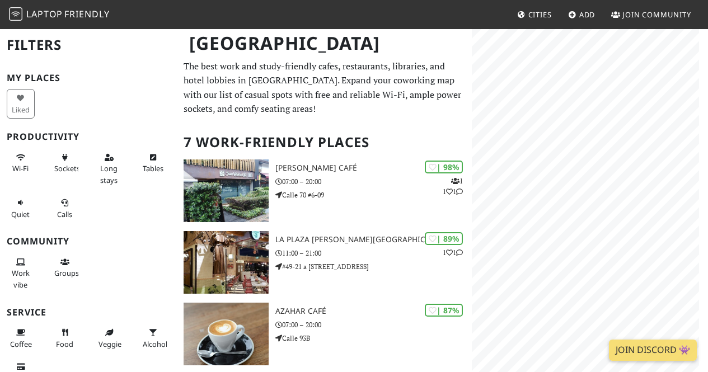  Describe the element at coordinates (324, 142) in the screenshot. I see `h2: 7 Work-Friendly Places` at that location.